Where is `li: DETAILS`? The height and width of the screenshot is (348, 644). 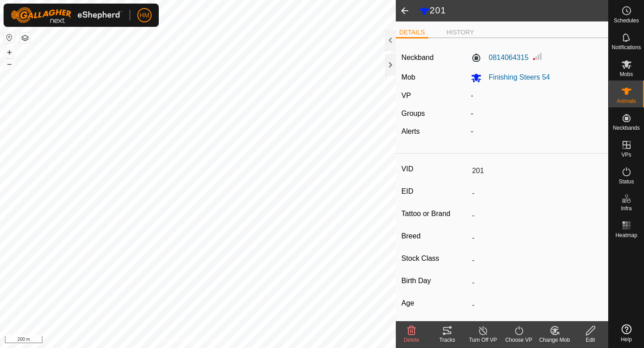
li: DETAILS is located at coordinates (412, 33).